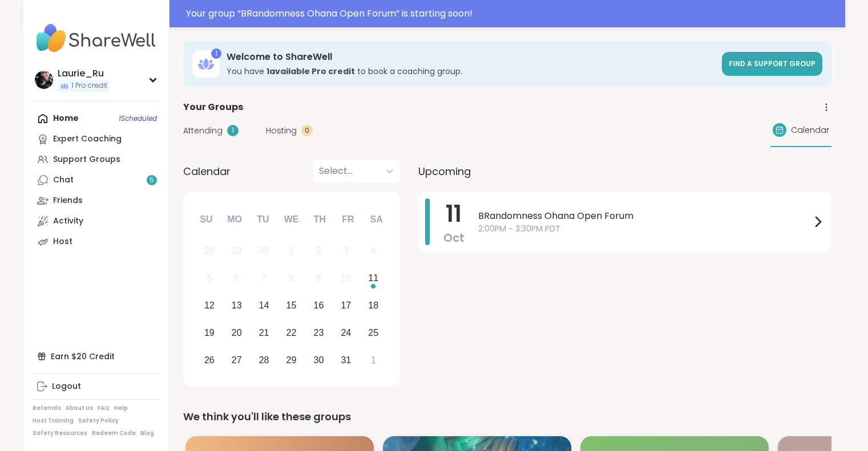 The height and width of the screenshot is (451, 868). What do you see at coordinates (209, 332) in the screenshot?
I see `div: 19` at bounding box center [209, 332].